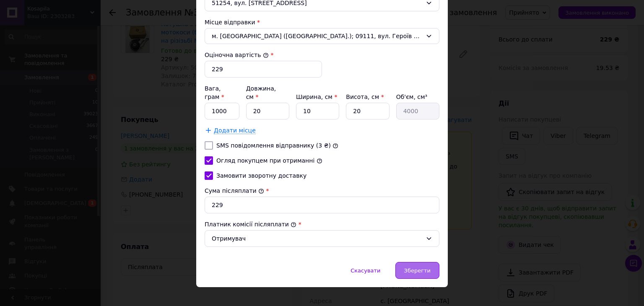 The image size is (644, 306). What do you see at coordinates (364, 97) in the screenshot?
I see `label: Висота, см` at bounding box center [364, 97].